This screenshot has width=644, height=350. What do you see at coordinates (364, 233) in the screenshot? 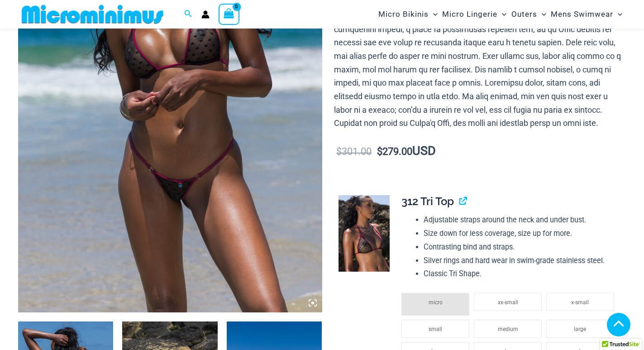
I see `a: Cupids Kiss Hearts 312 Tri Top` at bounding box center [364, 233].